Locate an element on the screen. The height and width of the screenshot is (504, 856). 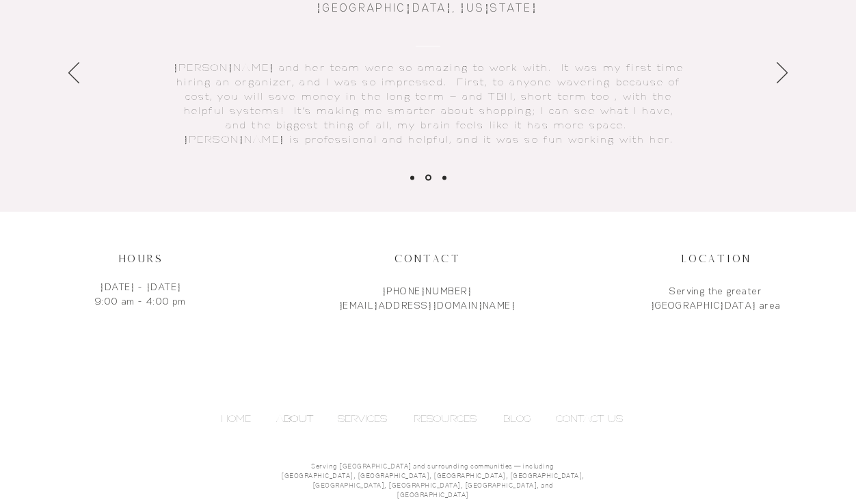
a: HOME is located at coordinates (241, 419).